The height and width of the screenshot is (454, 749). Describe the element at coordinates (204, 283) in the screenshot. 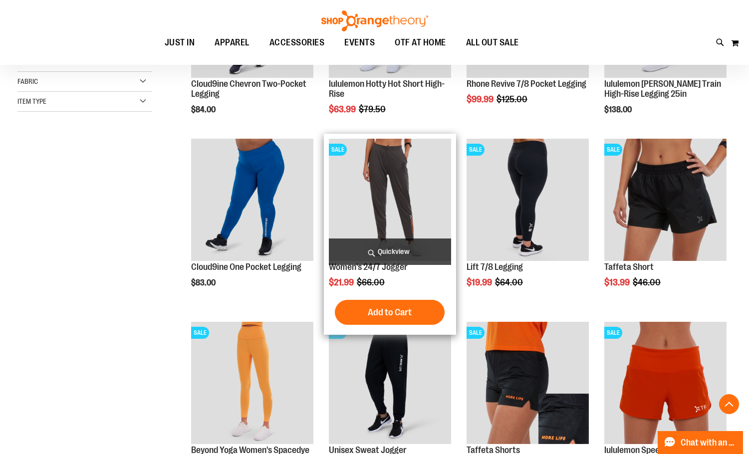

I see `span: $83.00` at that location.